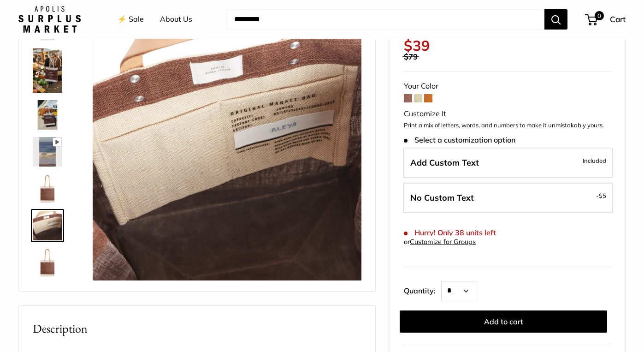 The image size is (644, 352). What do you see at coordinates (197, 328) in the screenshot?
I see `h2: Description` at bounding box center [197, 328].